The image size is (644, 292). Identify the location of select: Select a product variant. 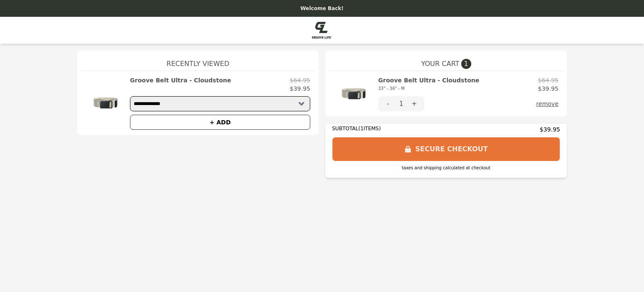
(220, 104).